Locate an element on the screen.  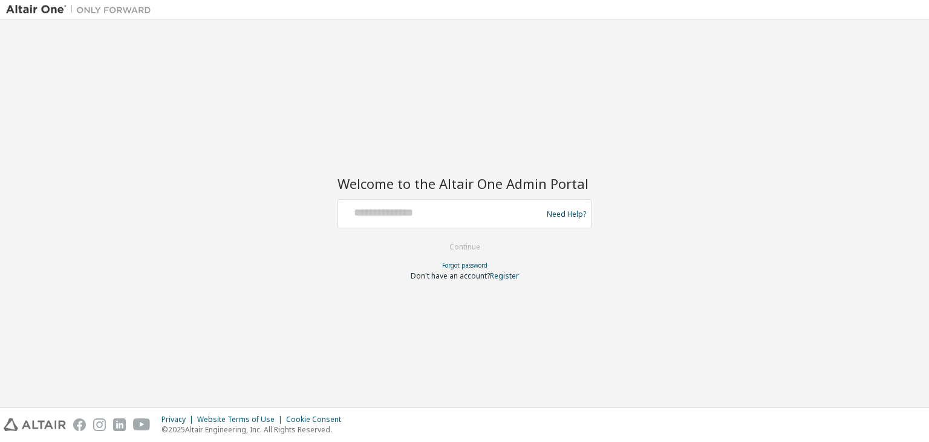
div: Cookie Consent is located at coordinates (317, 419).